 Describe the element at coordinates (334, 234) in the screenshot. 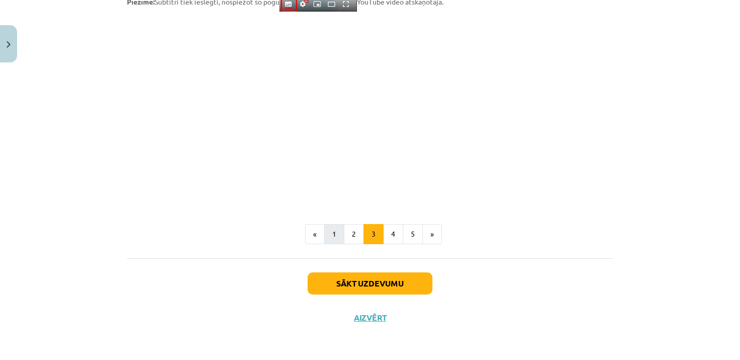

I see `button: 1` at that location.